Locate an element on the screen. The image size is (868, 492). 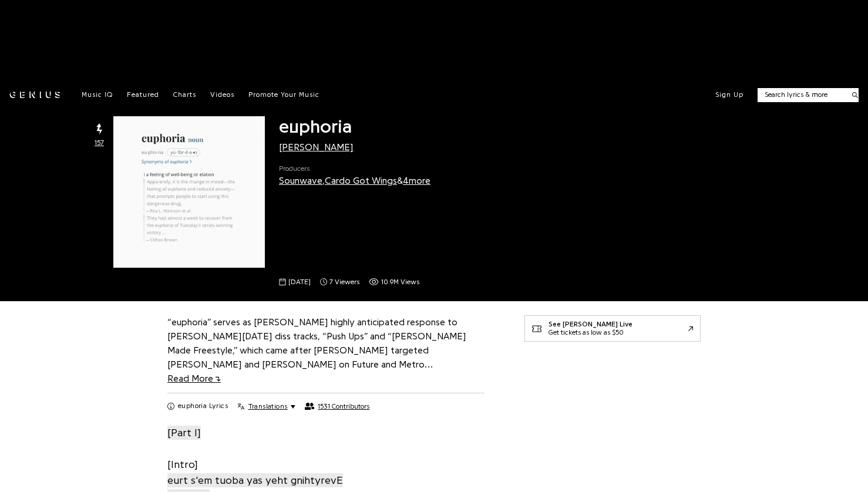
button: 4more is located at coordinates (416, 181).